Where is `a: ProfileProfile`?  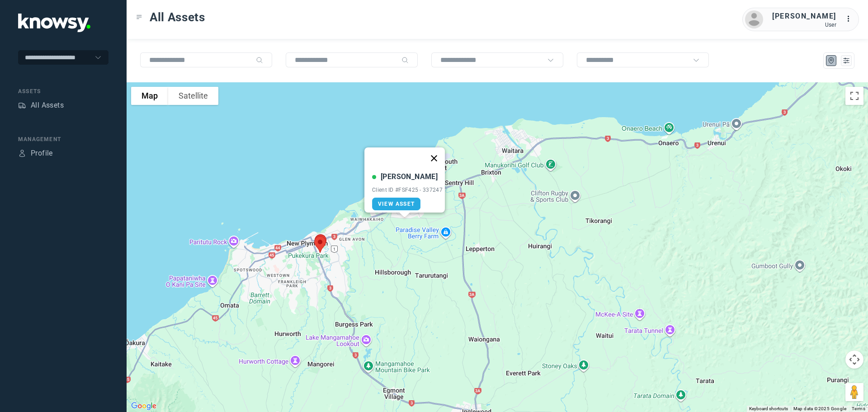 a: ProfileProfile is located at coordinates (35, 154).